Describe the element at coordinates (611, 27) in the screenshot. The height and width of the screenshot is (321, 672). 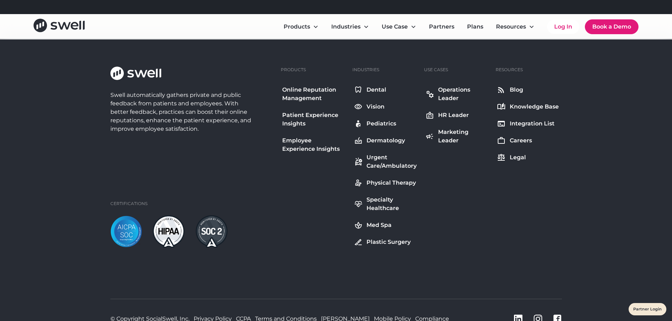
I see `a: Book a Demo` at that location.